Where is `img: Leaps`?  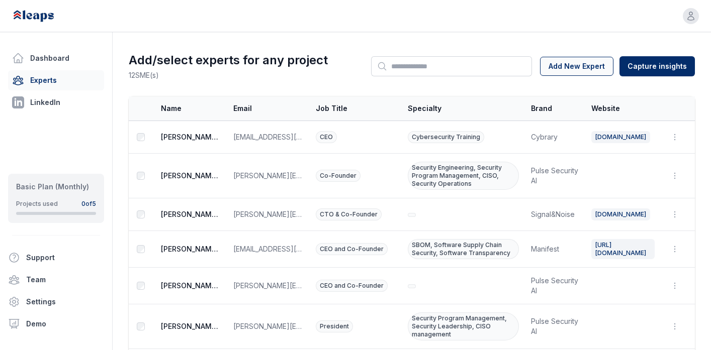
img: Leaps is located at coordinates (44, 16).